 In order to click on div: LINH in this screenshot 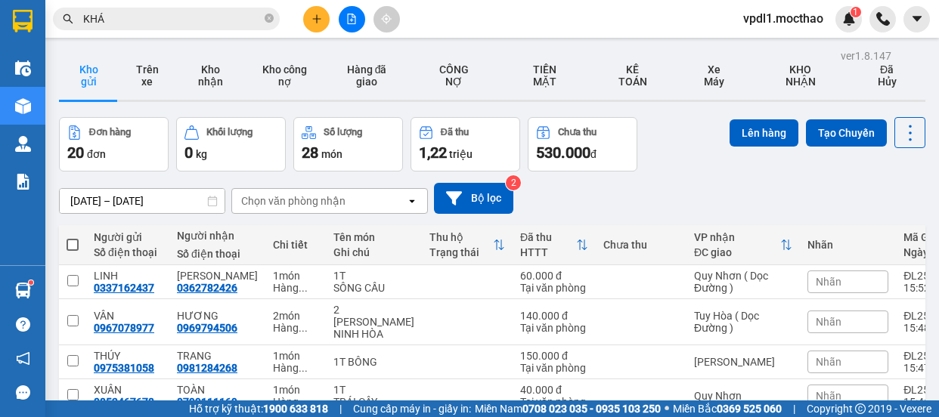, I will do `click(128, 276)`.